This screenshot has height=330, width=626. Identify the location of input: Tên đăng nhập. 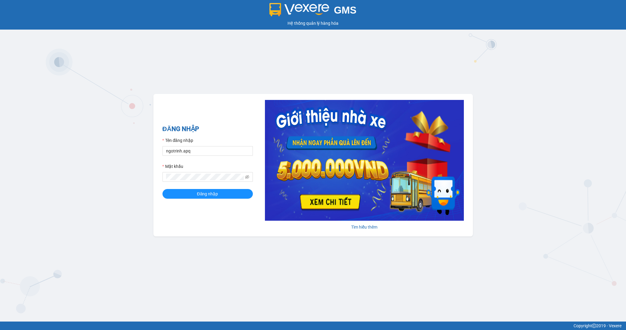
(208, 151).